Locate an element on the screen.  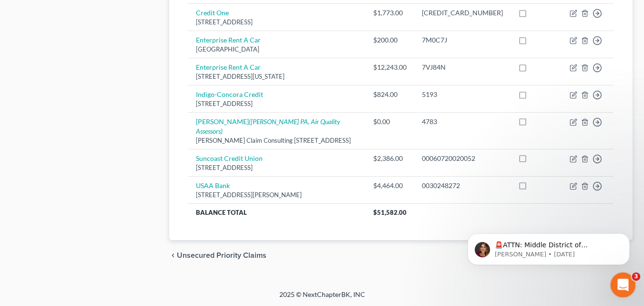
div: 0030248272 is located at coordinates (462, 186).